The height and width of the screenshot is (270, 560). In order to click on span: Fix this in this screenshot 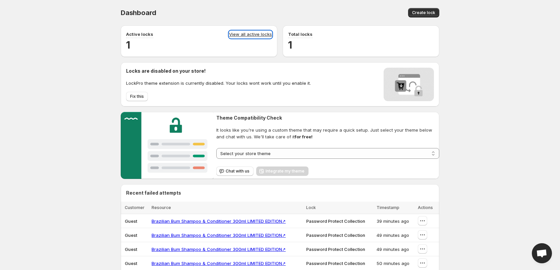, I will do `click(137, 97)`.